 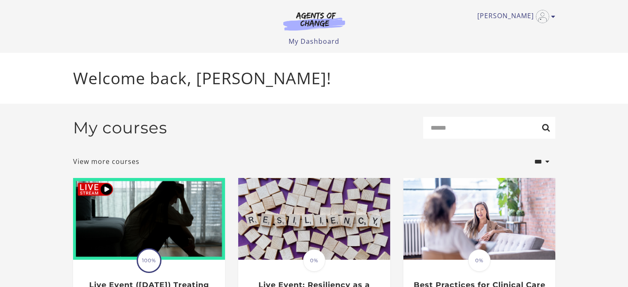 What do you see at coordinates (149, 261) in the screenshot?
I see `span: 100%` at bounding box center [149, 261].